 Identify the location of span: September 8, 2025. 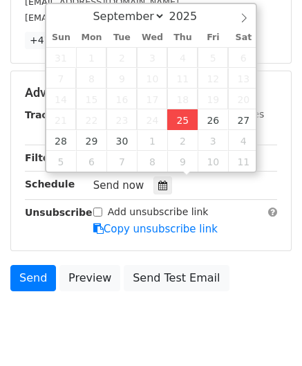
(91, 78).